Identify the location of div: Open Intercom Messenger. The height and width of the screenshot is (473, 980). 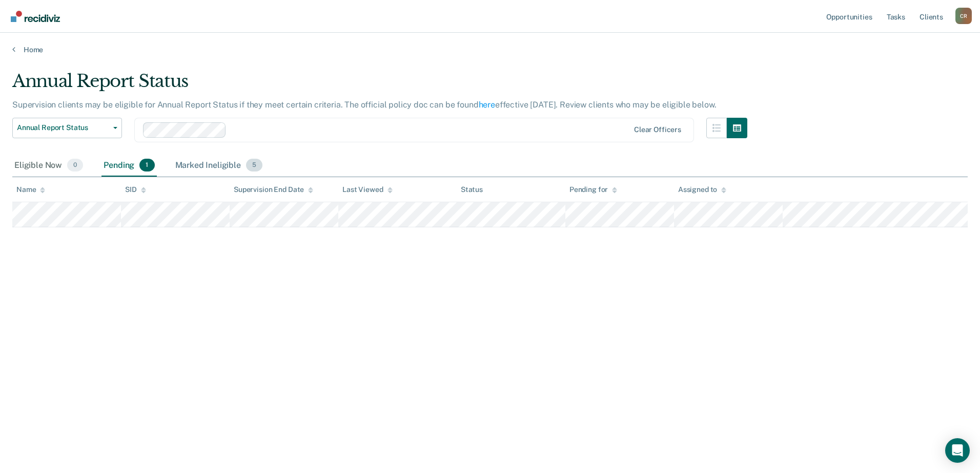
(957, 450).